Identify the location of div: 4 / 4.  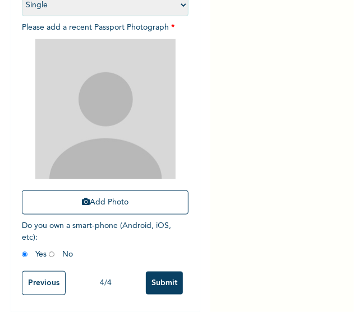
(106, 283).